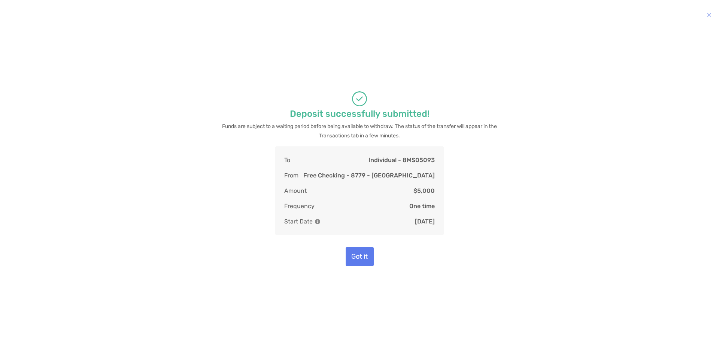  Describe the element at coordinates (302, 221) in the screenshot. I see `p: Start Date` at that location.